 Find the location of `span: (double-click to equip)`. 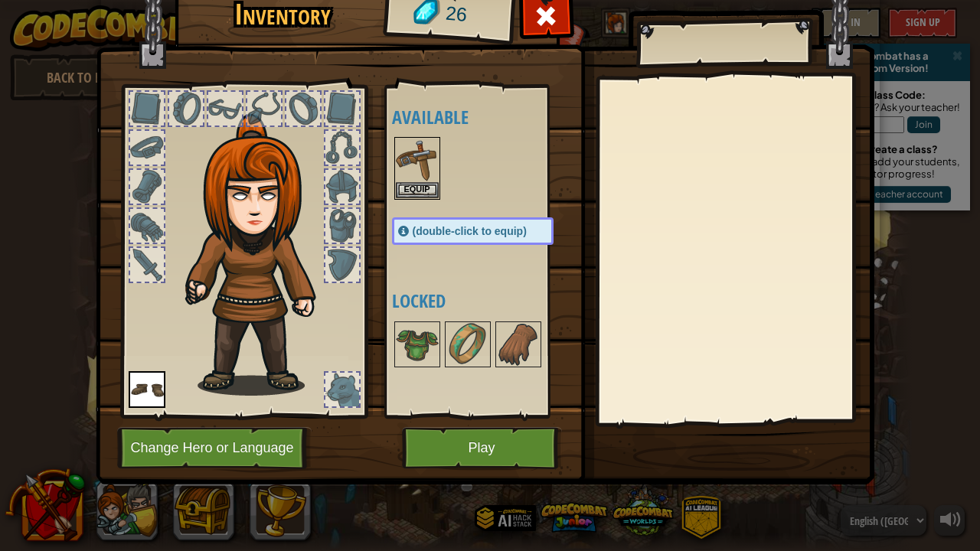

span: (double-click to equip) is located at coordinates (470, 231).